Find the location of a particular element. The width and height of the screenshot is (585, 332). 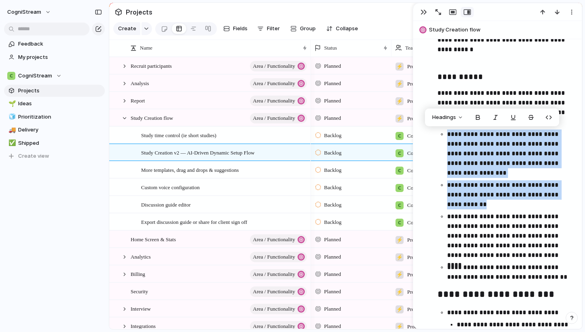

a: 🌱Ideas is located at coordinates (54, 104).